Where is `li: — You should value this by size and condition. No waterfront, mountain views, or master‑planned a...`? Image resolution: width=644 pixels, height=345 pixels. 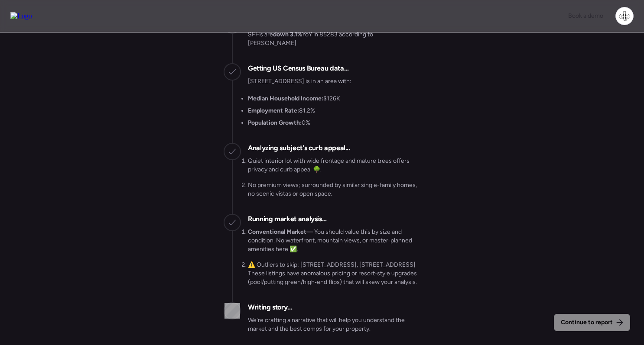 li: — You should value this by size and condition. No waterfront, mountain views, or master‑planned a... is located at coordinates (334, 241).